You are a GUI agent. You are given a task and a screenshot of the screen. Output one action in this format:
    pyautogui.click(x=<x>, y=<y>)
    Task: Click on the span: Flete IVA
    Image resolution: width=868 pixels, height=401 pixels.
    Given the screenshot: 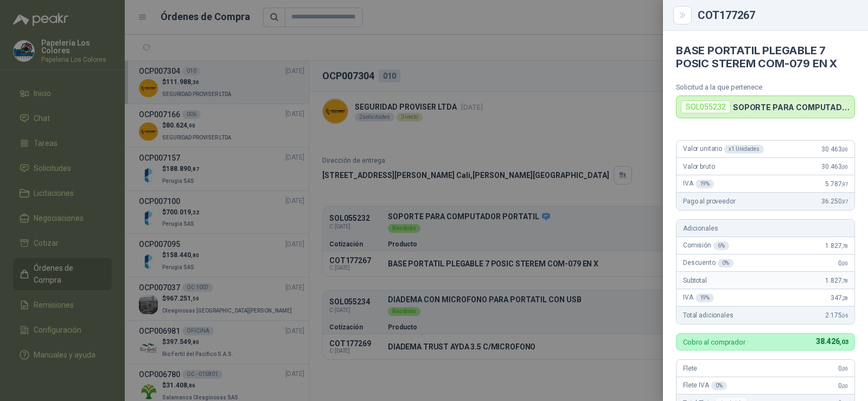 What is the action you would take?
    pyautogui.click(x=705, y=386)
    